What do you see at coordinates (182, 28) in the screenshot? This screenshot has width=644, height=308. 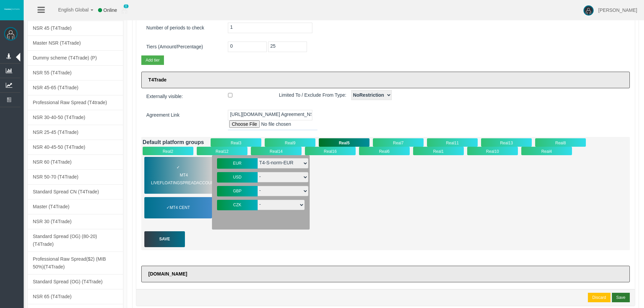 I see `label: Number of periods to check` at bounding box center [182, 28].